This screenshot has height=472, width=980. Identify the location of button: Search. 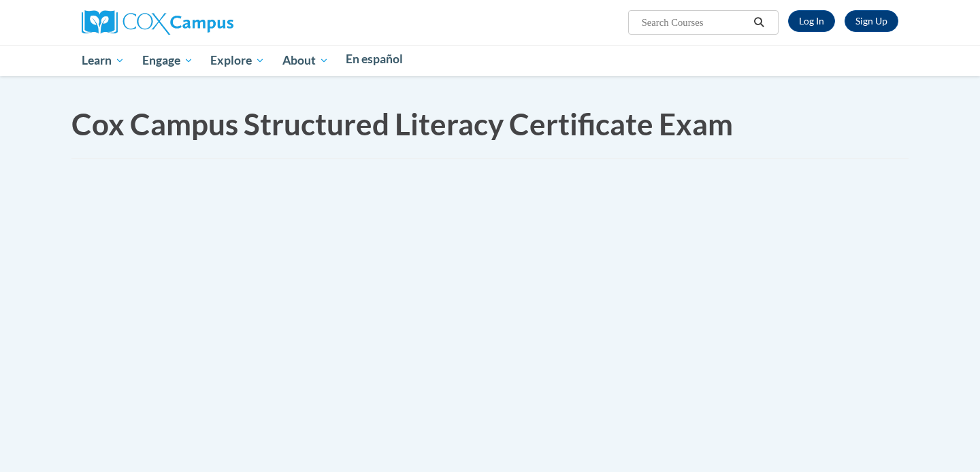
(759, 23).